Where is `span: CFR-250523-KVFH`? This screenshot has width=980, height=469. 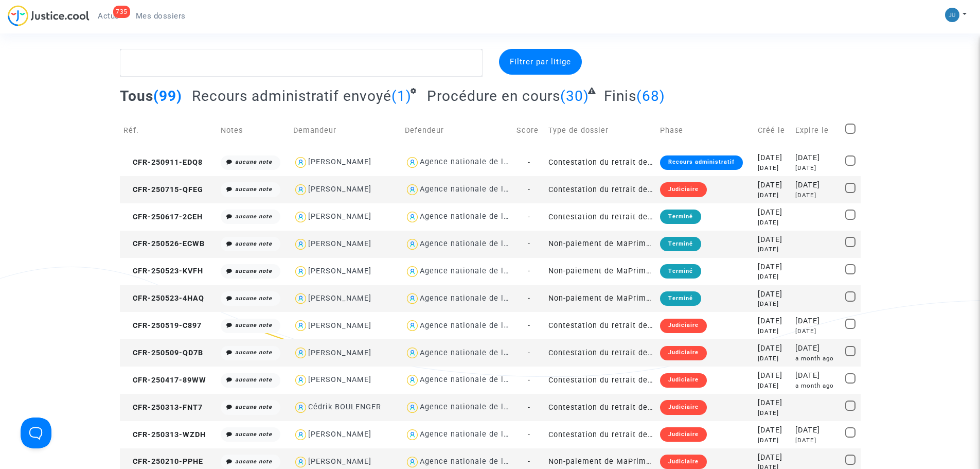 span: CFR-250523-KVFH is located at coordinates (163, 271).